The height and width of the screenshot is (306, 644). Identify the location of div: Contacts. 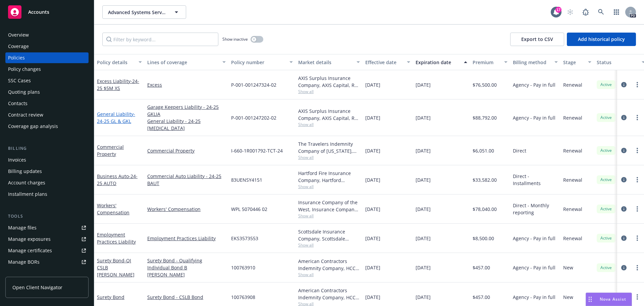
(18, 103).